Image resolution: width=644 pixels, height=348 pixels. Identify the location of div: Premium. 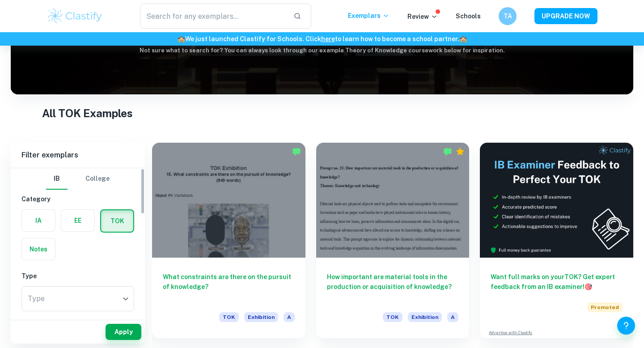
(460, 152).